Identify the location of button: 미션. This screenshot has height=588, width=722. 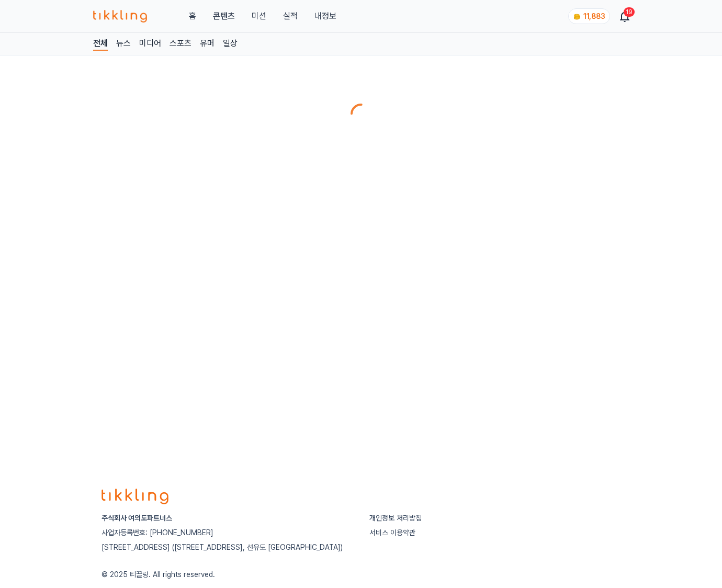
(259, 16).